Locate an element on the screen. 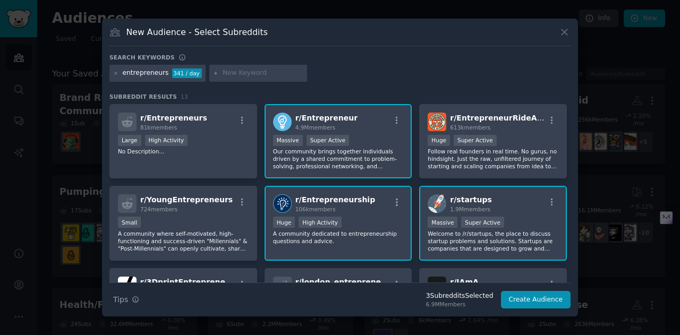 The width and height of the screenshot is (680, 335). img: Entrepreneur is located at coordinates (282, 122).